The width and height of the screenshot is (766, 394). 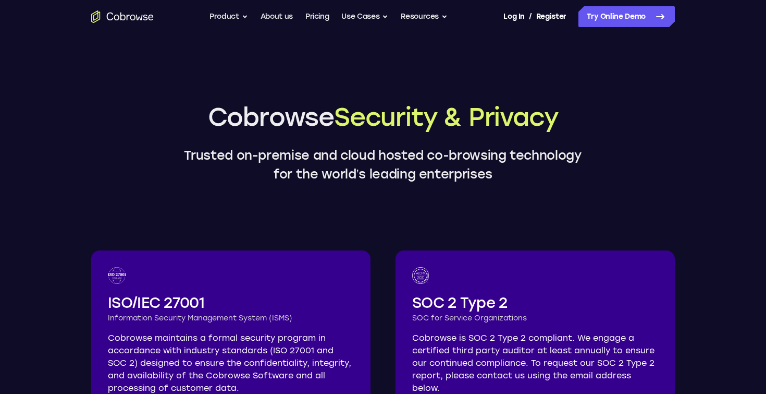 I want to click on button: Use Cases, so click(x=365, y=17).